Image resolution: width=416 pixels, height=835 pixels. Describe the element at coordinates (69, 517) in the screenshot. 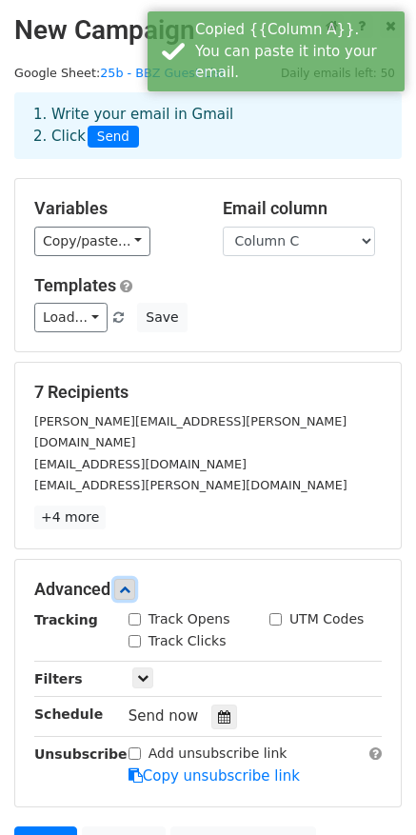

I see `a: +4 more` at that location.